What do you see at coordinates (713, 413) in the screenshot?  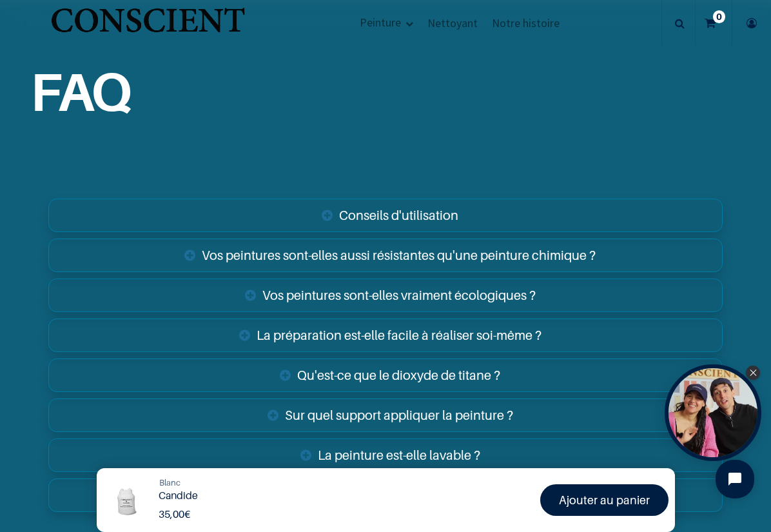 I see `div: Open Tolstoy` at bounding box center [713, 413].